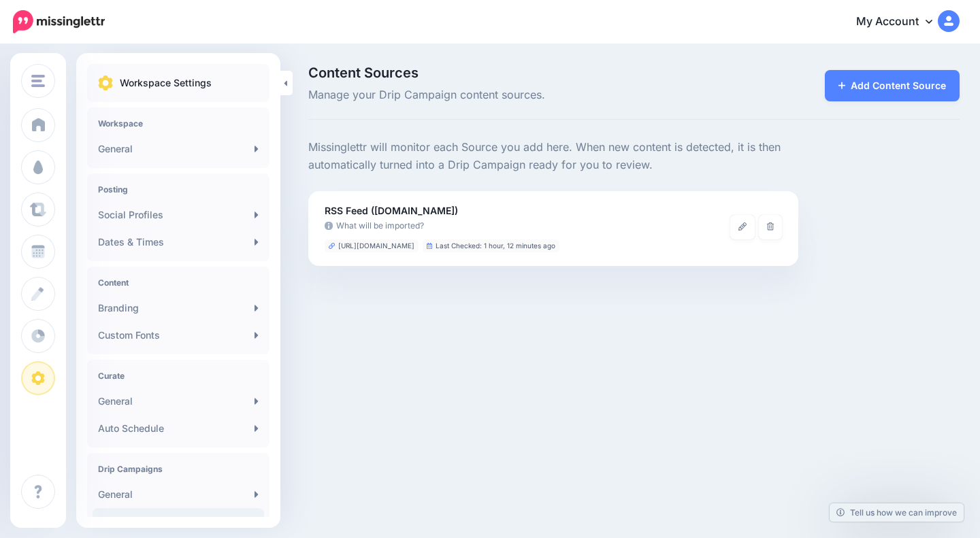 Image resolution: width=980 pixels, height=538 pixels. What do you see at coordinates (178, 308) in the screenshot?
I see `a: Branding` at bounding box center [178, 308].